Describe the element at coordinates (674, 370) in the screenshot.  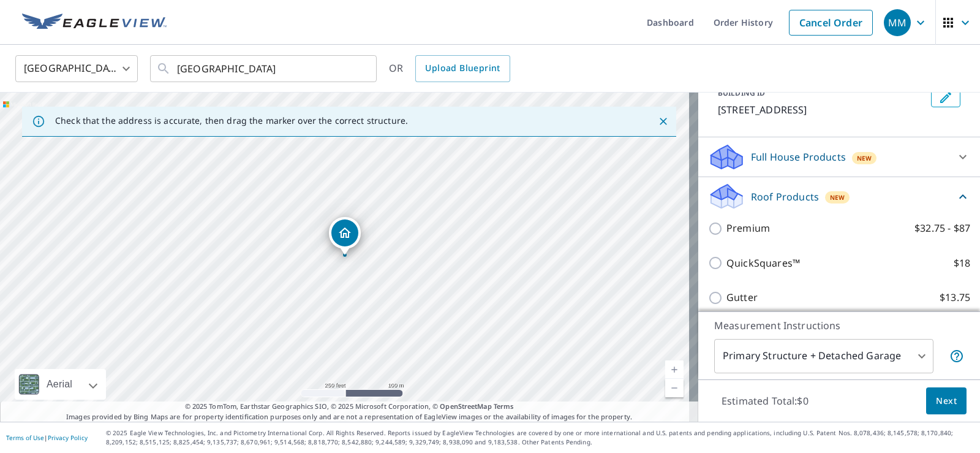
I see `a: Current Level 17, Zoom In` at that location.